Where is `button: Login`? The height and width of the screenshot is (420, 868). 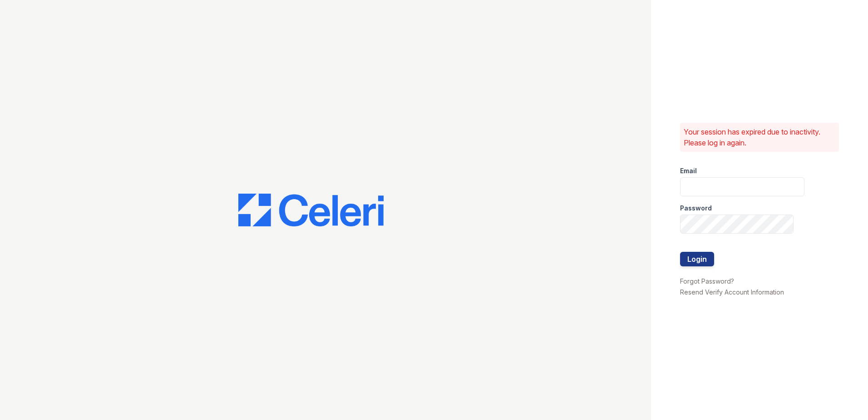
button: Login is located at coordinates (697, 259).